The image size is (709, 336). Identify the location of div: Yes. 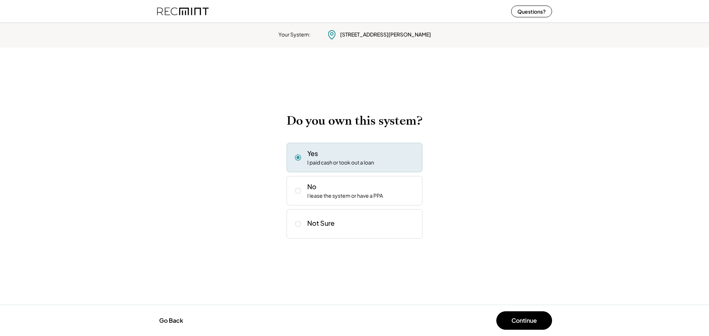
(312, 153).